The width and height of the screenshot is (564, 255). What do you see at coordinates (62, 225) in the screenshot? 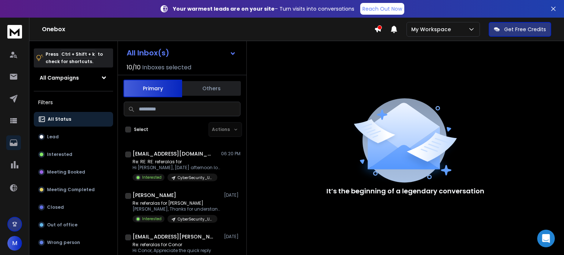
I see `p: Out of office` at bounding box center [62, 225].